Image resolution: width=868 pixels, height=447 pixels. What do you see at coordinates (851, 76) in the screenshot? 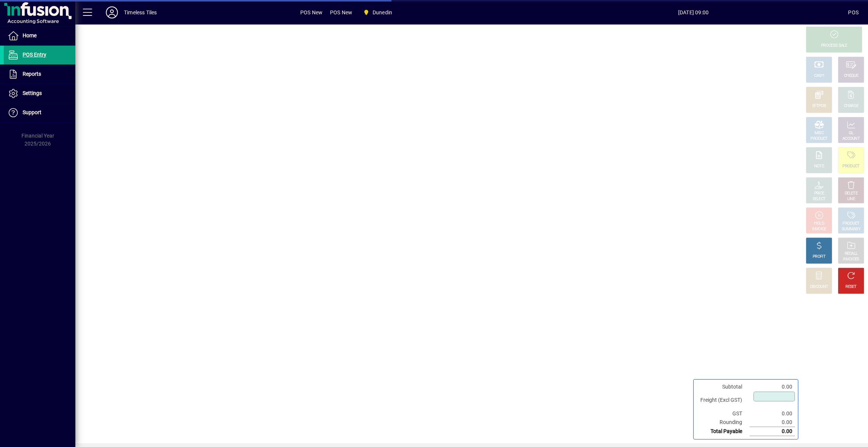
I see `div: CHEQUE` at bounding box center [851, 76].